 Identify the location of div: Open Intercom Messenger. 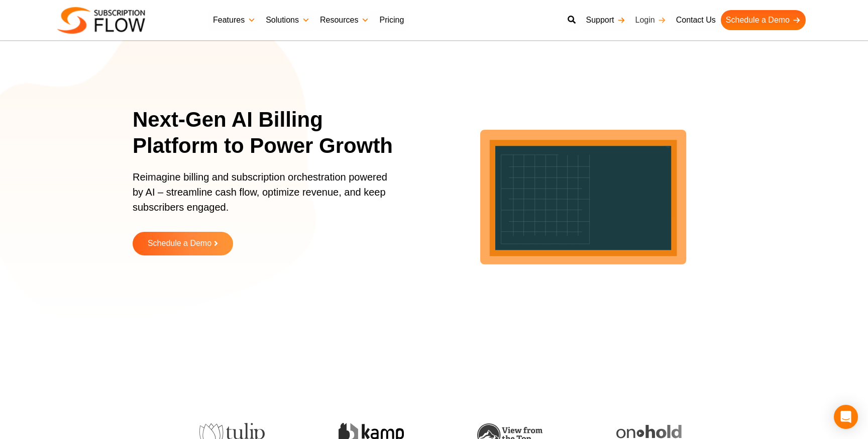
(846, 417).